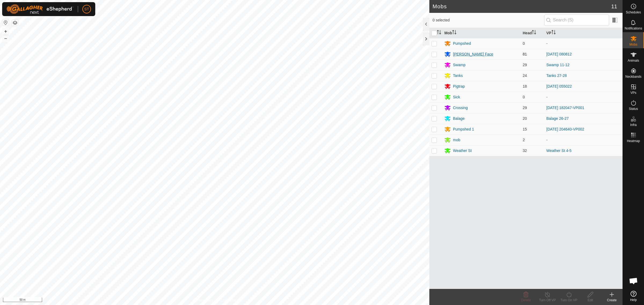  I want to click on a: Tanks 27-28, so click(557, 76).